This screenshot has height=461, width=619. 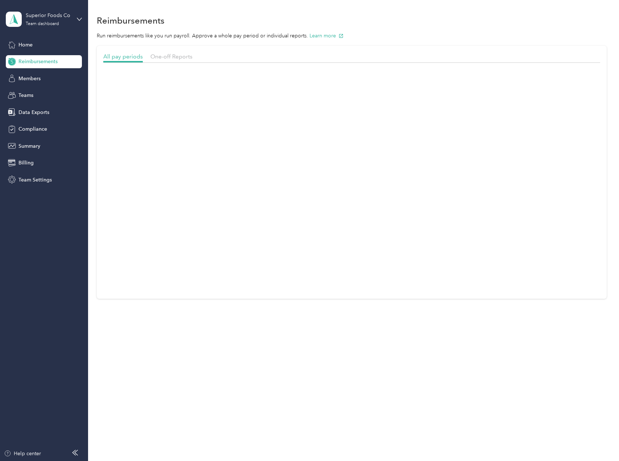 I want to click on span: Teams, so click(x=26, y=95).